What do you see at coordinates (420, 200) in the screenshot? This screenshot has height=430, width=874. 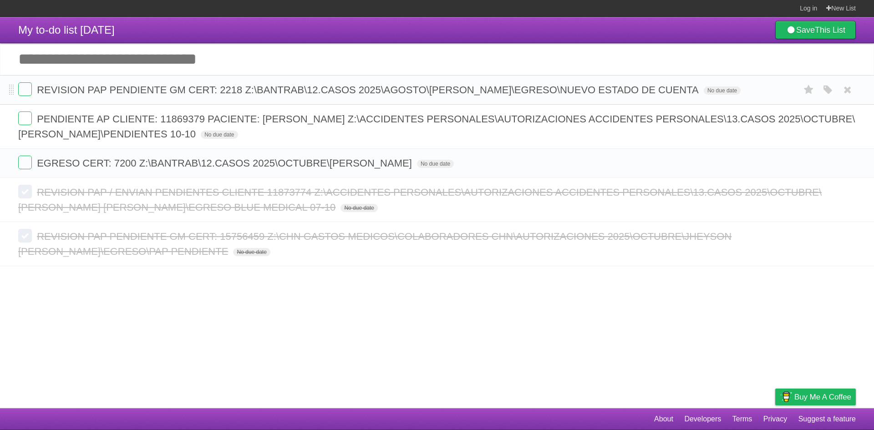 I see `span: REVISION PAP / ENVIAN PENDIENTES CLIENTE 11873774 Z:\ACCIDENTES PERSONALES\AUTORIZACIONES ACCIDEN...` at bounding box center [420, 200].